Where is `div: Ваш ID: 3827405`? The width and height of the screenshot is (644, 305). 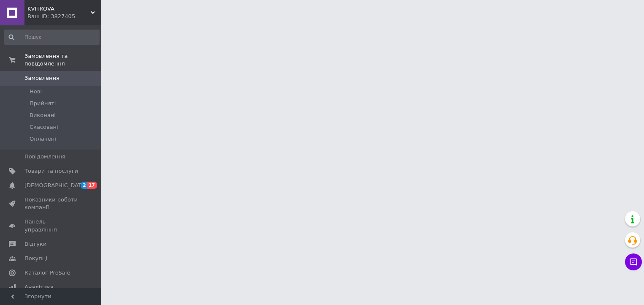
div: Ваш ID: 3827405 is located at coordinates (64, 17).